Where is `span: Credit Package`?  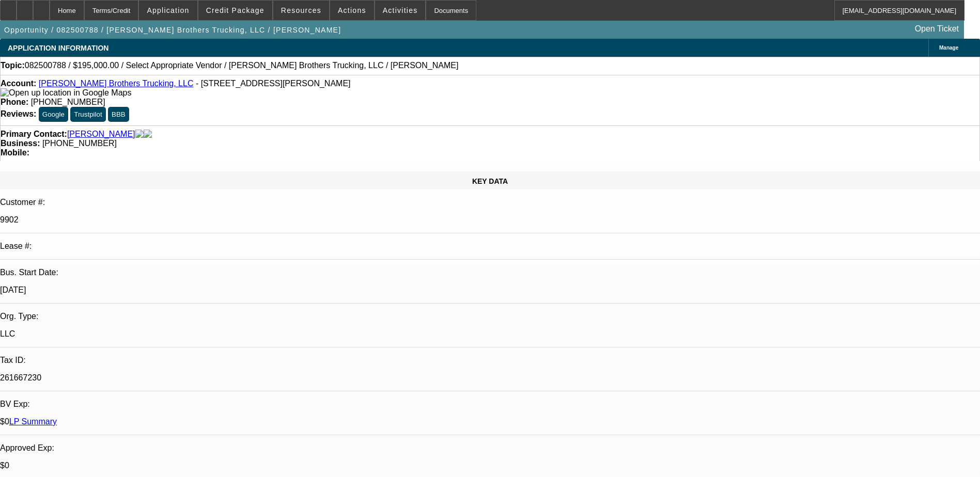 span: Credit Package is located at coordinates (235, 10).